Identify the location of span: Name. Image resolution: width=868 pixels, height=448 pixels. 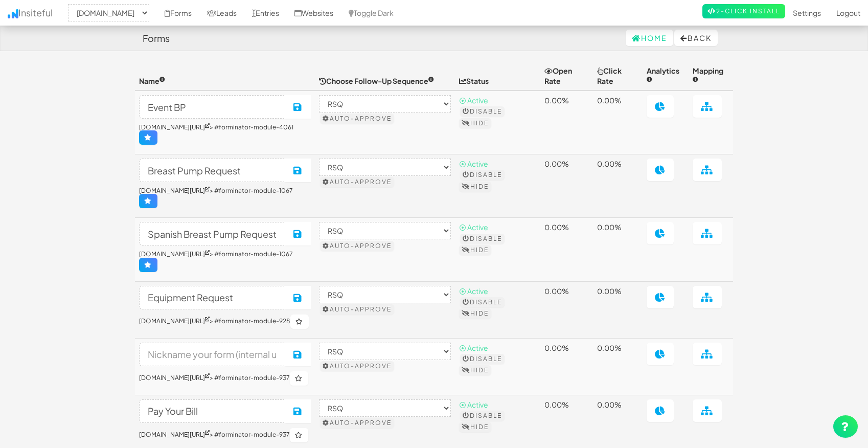
(152, 81).